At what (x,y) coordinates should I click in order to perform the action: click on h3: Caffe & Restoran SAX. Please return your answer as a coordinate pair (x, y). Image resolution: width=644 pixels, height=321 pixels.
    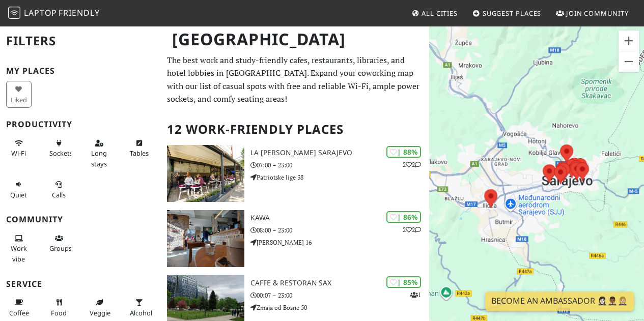
    Looking at the image, I should click on (340, 283).